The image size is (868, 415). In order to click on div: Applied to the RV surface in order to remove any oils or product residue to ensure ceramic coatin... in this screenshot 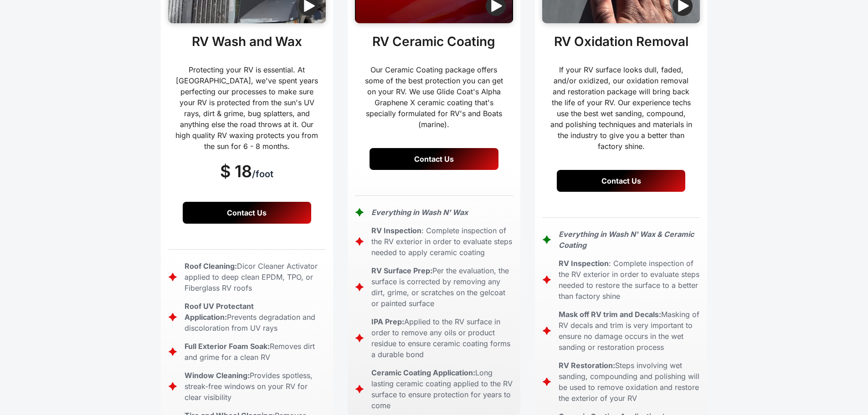, I will do `click(442, 338)`.